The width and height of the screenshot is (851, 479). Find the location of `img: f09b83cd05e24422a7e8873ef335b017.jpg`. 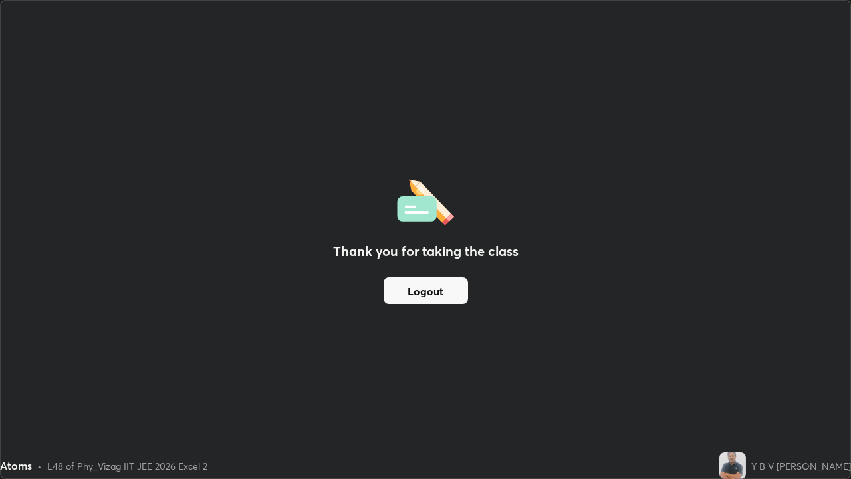

img: f09b83cd05e24422a7e8873ef335b017.jpg is located at coordinates (733, 466).